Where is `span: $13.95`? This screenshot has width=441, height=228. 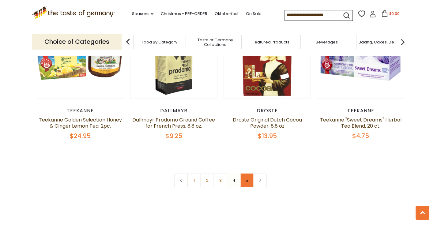 span: $13.95 is located at coordinates (268, 136).